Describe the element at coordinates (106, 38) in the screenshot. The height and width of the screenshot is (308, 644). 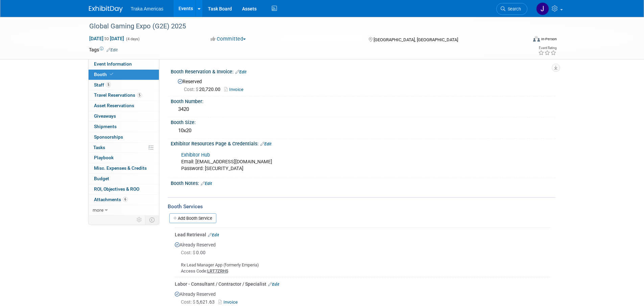
I see `span: to` at that location.